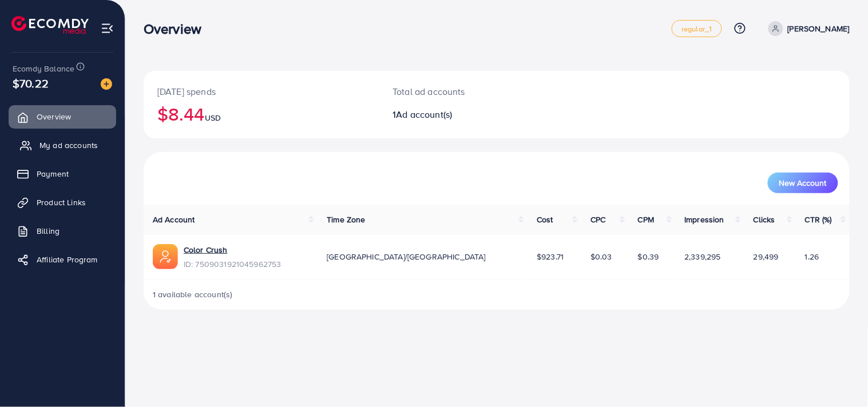 The height and width of the screenshot is (407, 868). I want to click on span: Affiliate Program, so click(67, 259).